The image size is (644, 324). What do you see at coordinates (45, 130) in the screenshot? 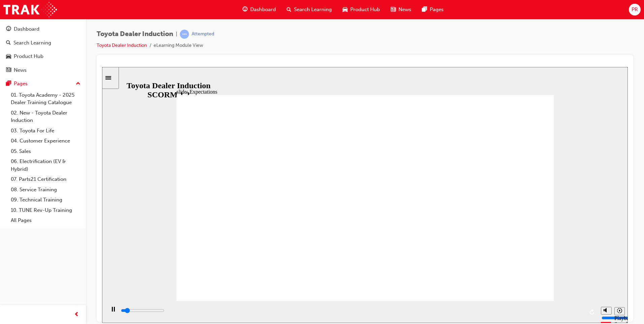
I see `a: 03. Toyota For Life` at bounding box center [45, 130].